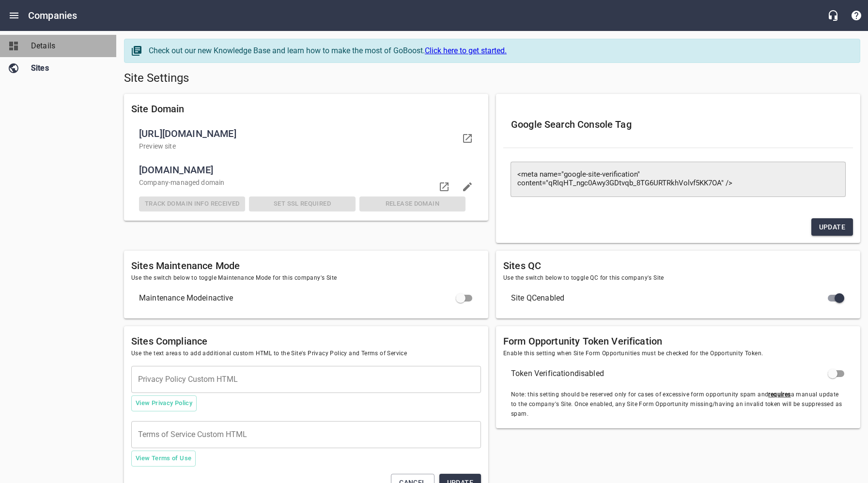 The height and width of the screenshot is (483, 868). Describe the element at coordinates (468, 186) in the screenshot. I see `button: Edit domain` at that location.